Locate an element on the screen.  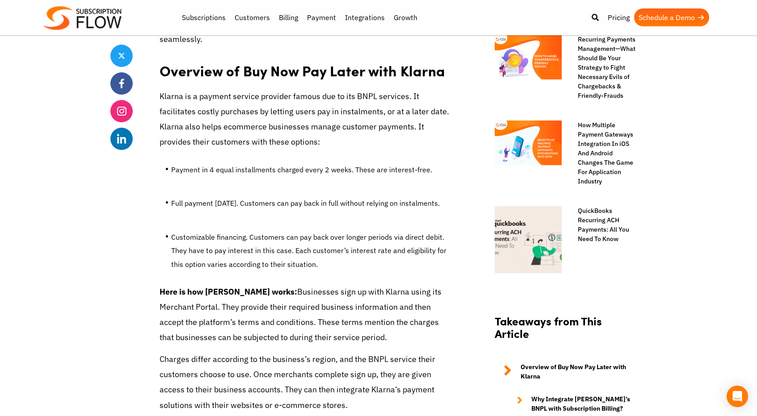
p: Businesses sign up with Klarna using its Merchant Portal. They provide their required business in... is located at coordinates (307, 315).